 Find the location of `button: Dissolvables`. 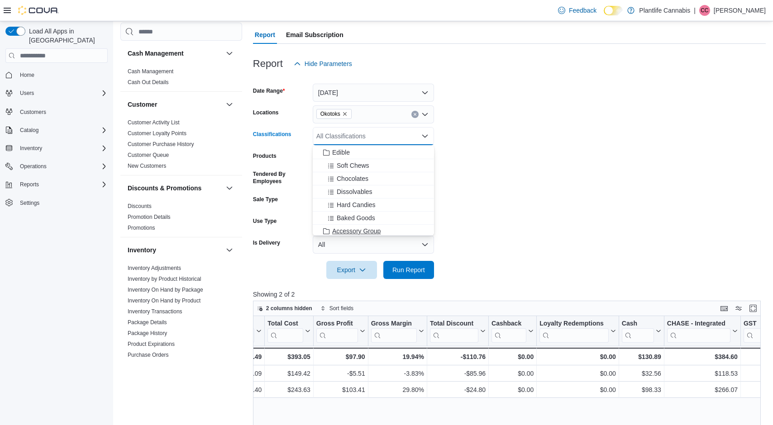

button: Dissolvables is located at coordinates (373, 192).